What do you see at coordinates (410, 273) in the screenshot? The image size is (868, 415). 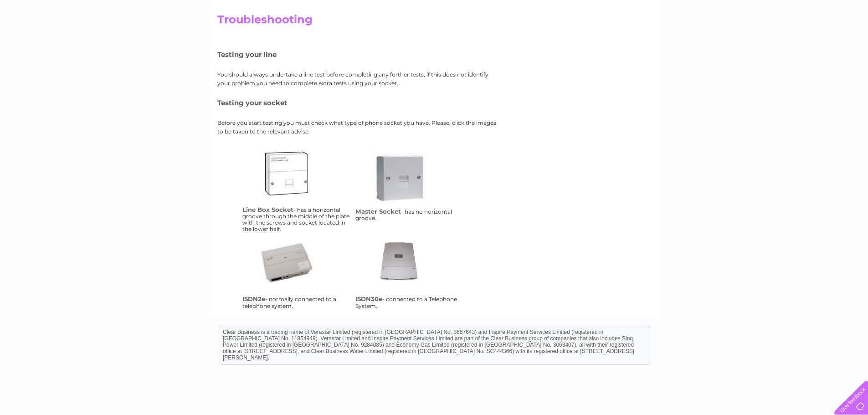 I see `td: - connected to a Telephone System.` at bounding box center [410, 273].